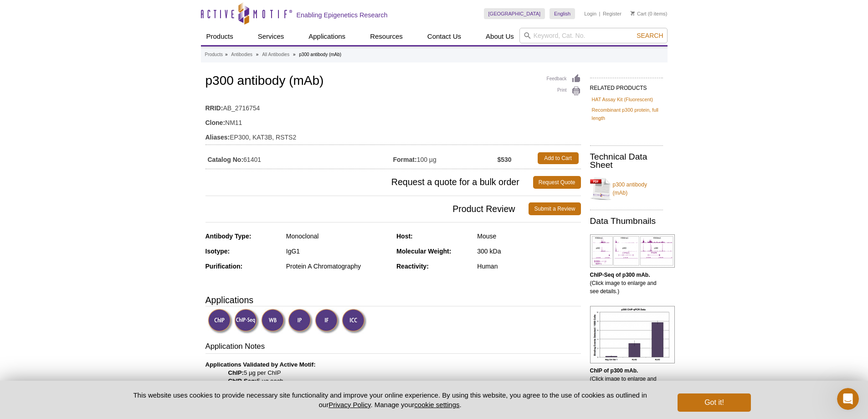  Describe the element at coordinates (226, 159) in the screenshot. I see `strong: Catalog No:` at that location.